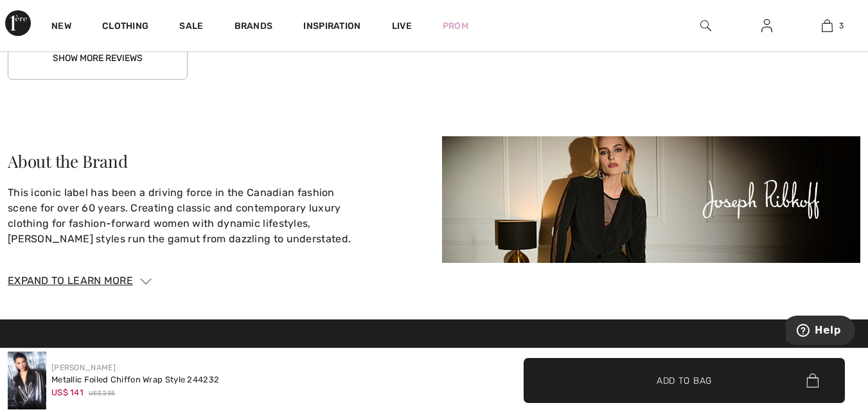  Describe the element at coordinates (254, 27) in the screenshot. I see `a: Brands` at that location.